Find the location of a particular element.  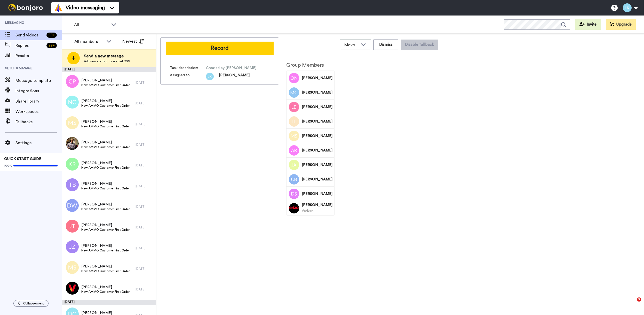

a: Invite is located at coordinates (588, 25).